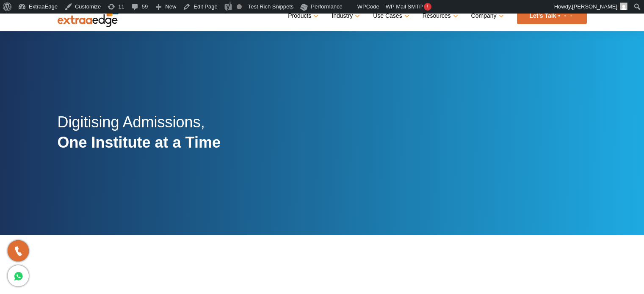 The height and width of the screenshot is (294, 644). Describe the element at coordinates (439, 16) in the screenshot. I see `a: Resources` at that location.